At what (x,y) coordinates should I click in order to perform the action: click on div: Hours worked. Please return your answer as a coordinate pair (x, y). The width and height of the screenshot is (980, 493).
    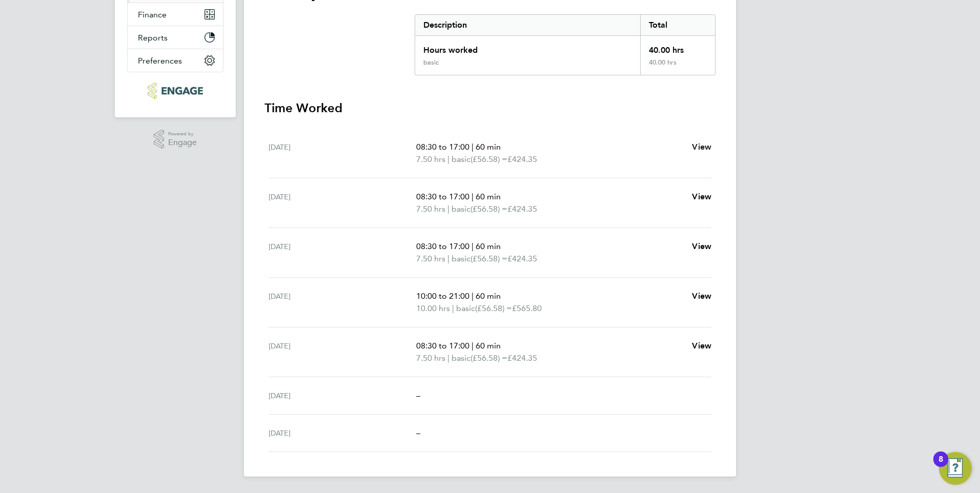
    Looking at the image, I should click on (527, 47).